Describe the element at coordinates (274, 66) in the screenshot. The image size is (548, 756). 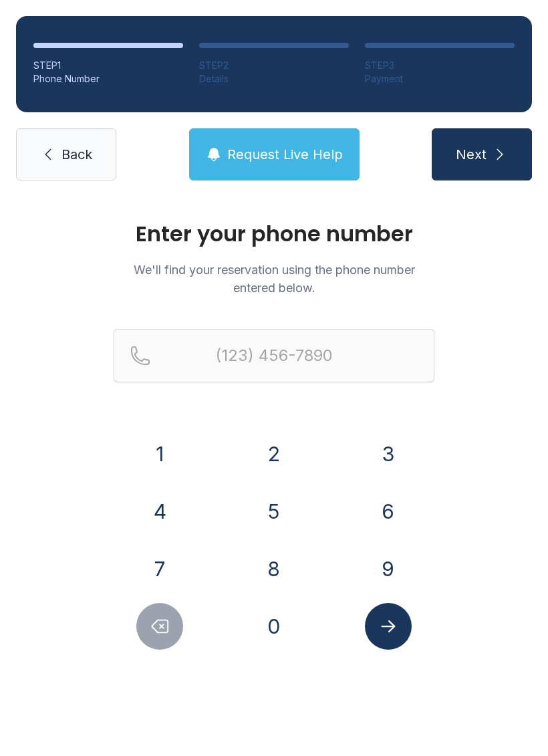
I see `div: STEP 2` at that location.